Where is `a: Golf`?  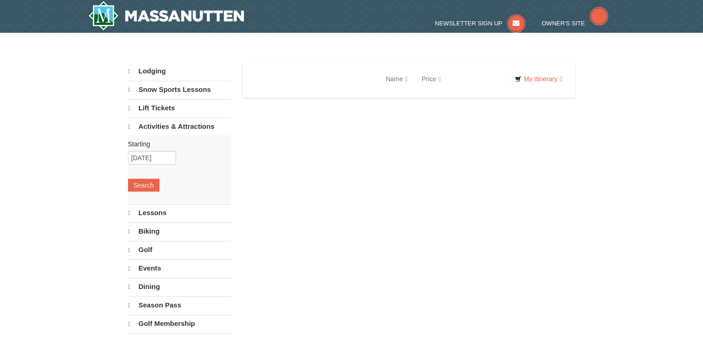
a: Golf is located at coordinates (179, 250).